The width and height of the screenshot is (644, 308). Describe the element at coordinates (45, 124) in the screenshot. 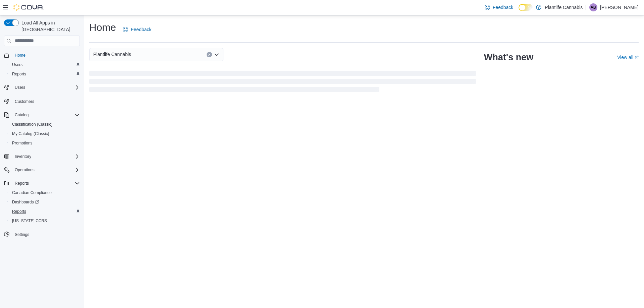

I see `button: Classification (Classic)` at that location.